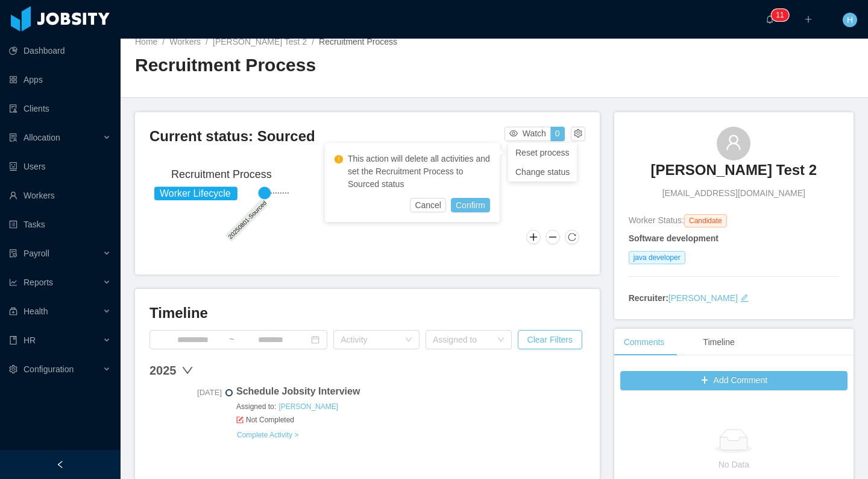 The image size is (868, 479). What do you see at coordinates (367, 370) in the screenshot?
I see `div: 2025 down` at bounding box center [367, 370].